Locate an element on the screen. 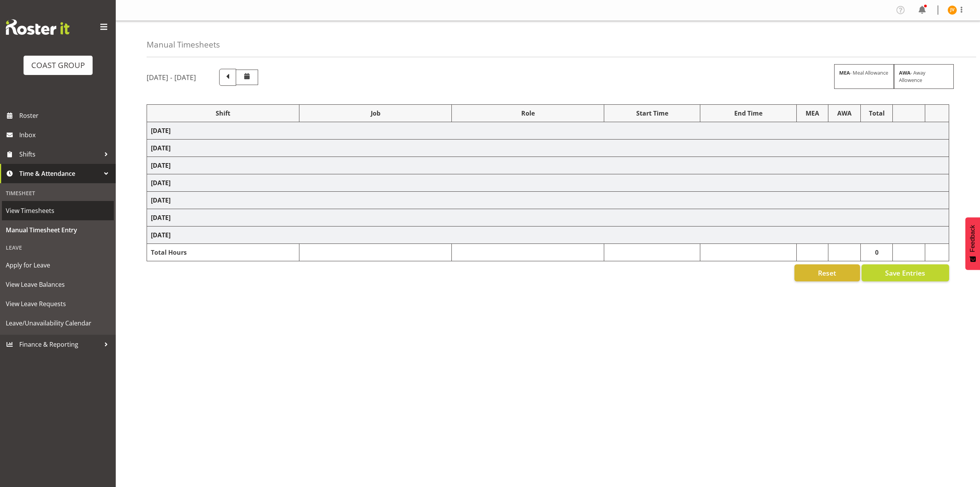 The height and width of the screenshot is (487, 980). div: Start Time is located at coordinates (652, 113).